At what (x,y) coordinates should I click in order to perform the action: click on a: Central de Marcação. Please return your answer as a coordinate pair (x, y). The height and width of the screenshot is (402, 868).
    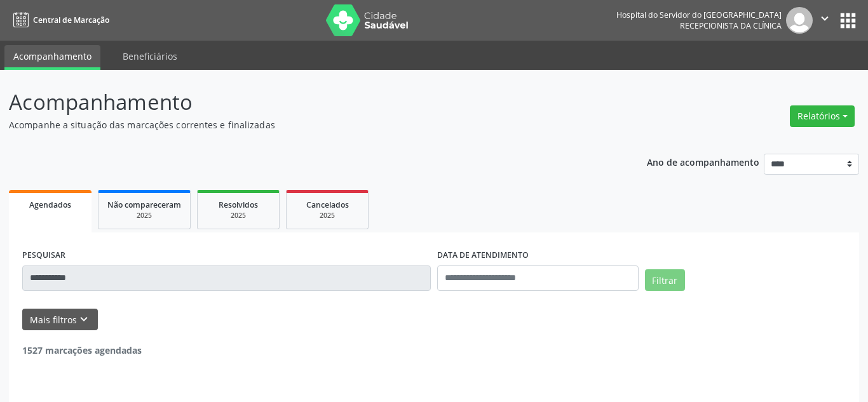
    Looking at the image, I should click on (59, 20).